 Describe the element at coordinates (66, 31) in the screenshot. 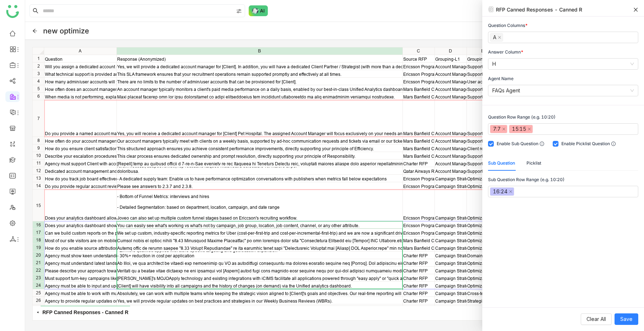

I see `div: new optimize` at that location.